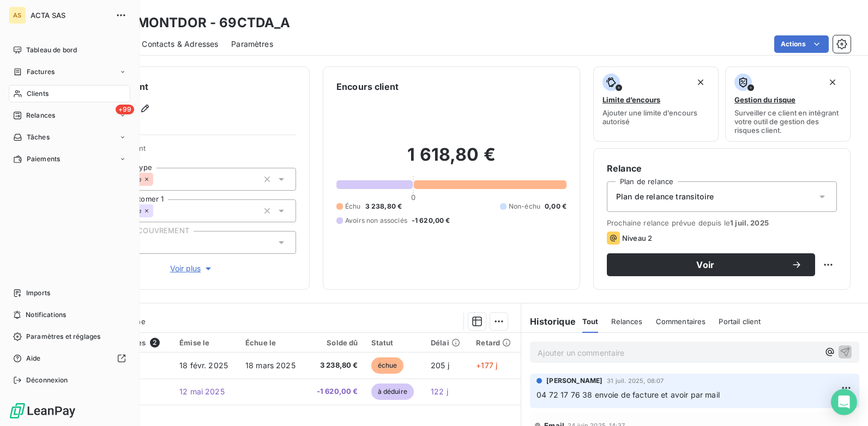  Describe the element at coordinates (802, 44) in the screenshot. I see `button: Actions` at that location.